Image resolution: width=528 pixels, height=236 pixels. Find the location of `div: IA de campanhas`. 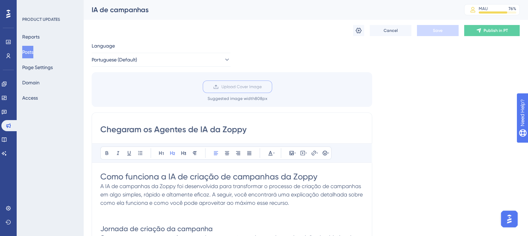

div: IA de campanhas is located at coordinates (269, 10).